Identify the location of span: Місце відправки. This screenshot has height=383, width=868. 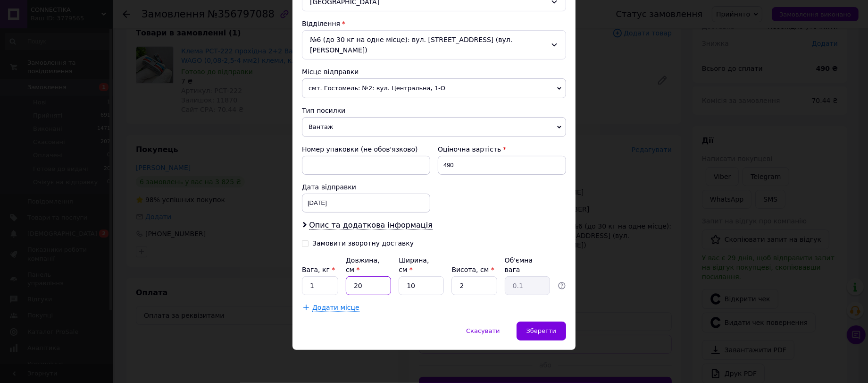
(330, 72).